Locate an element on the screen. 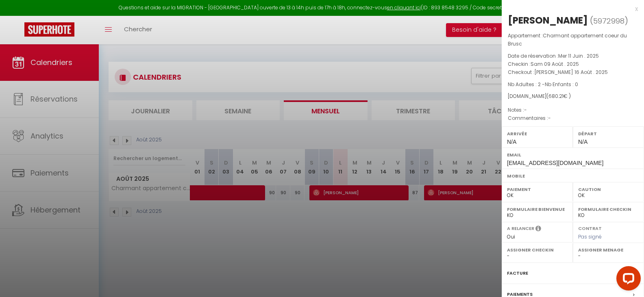 The height and width of the screenshot is (297, 644). span: Mer 11 Juin . 2025 is located at coordinates (578, 56).